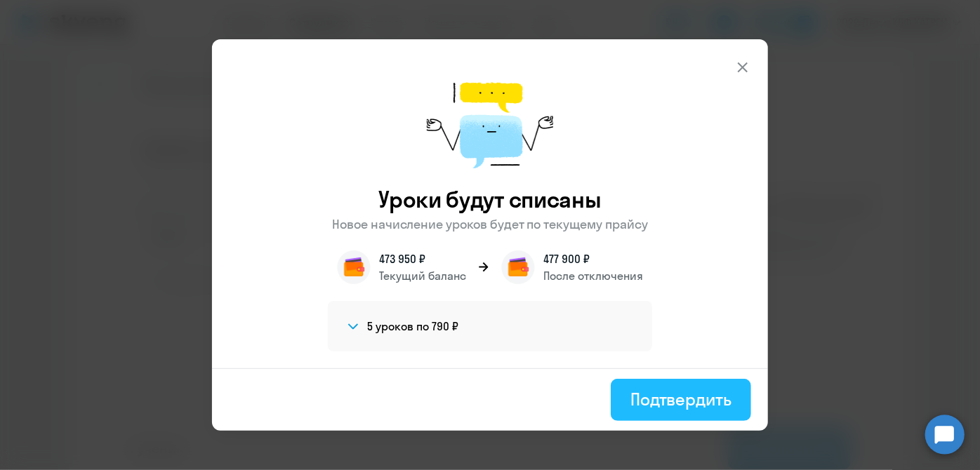 This screenshot has height=470, width=980. Describe the element at coordinates (681, 400) in the screenshot. I see `button: Подтвердить` at that location.